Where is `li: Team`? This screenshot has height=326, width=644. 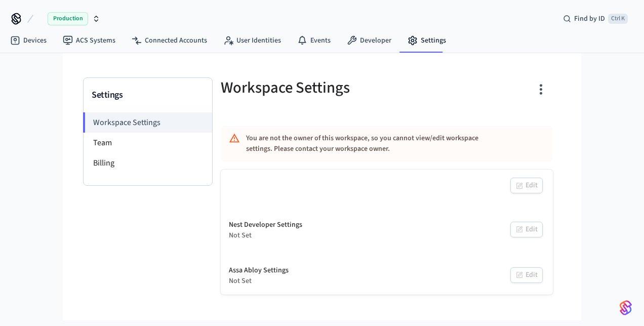 li: Team is located at coordinates (148, 143).